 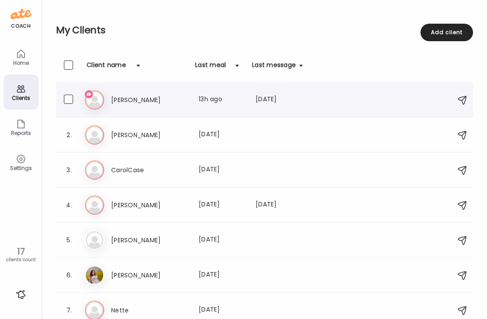 What do you see at coordinates (69, 275) in the screenshot?
I see `div: 6.` at bounding box center [69, 275].